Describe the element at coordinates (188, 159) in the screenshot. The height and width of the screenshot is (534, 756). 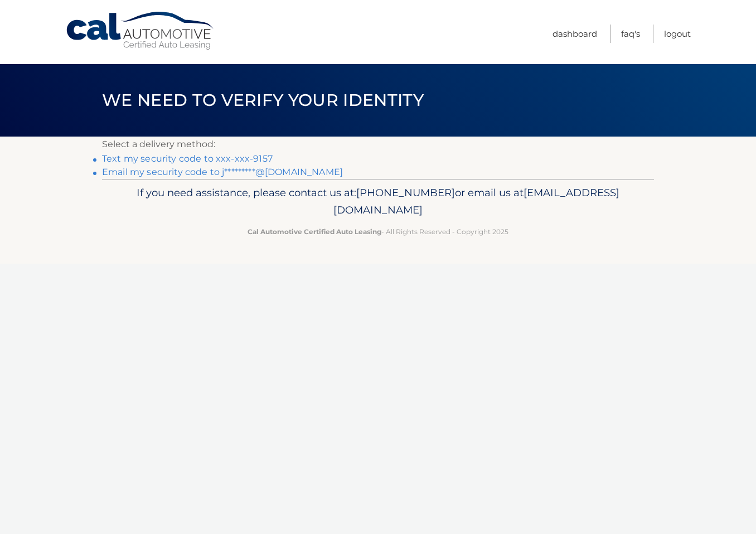
I see `a: Text my security code to xxx-xxx-9157` at that location.